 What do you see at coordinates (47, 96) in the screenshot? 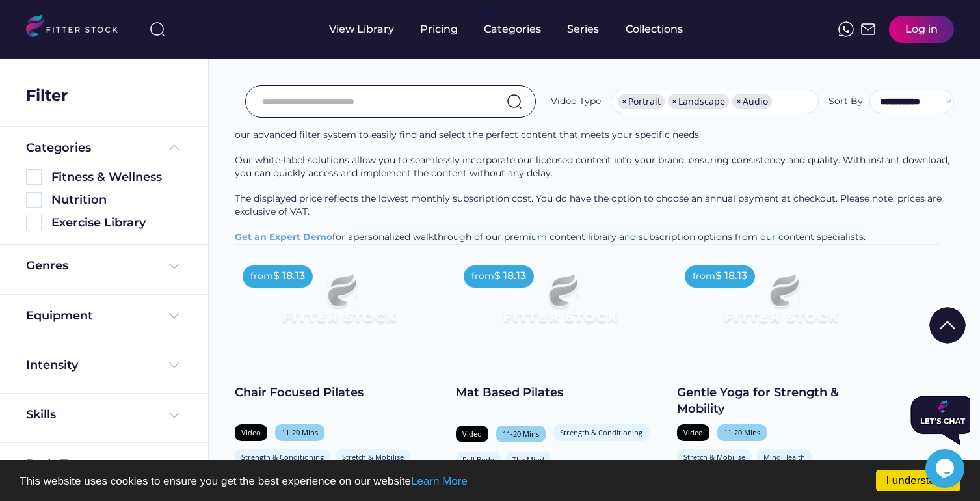
I see `div: Filter` at bounding box center [47, 96].